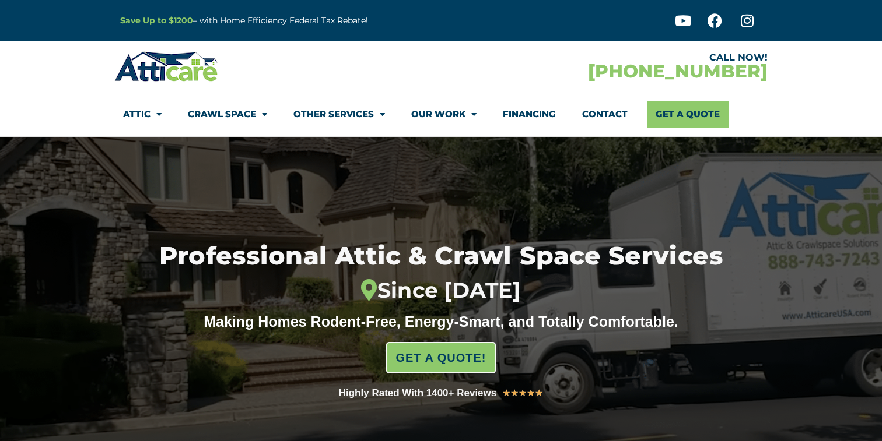  I want to click on p: – with Home Efficiency Federal Tax Rebate!, so click(309, 20).